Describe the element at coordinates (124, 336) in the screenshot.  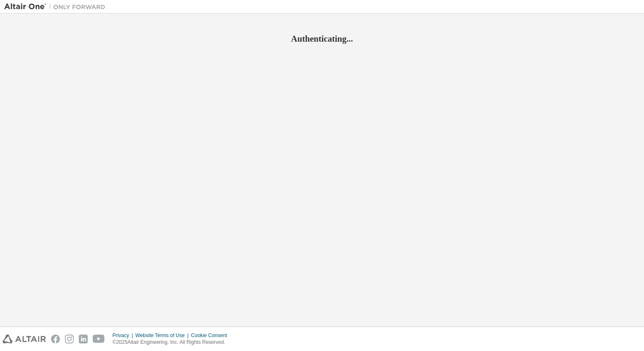
I see `div: Privacy` at that location.